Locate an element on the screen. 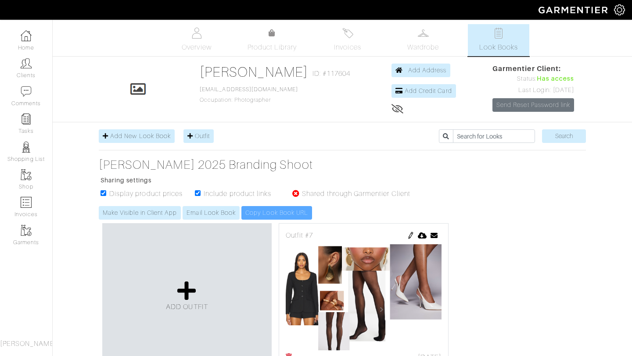 This screenshot has height=356, width=632. img: todo-9ac3debb85659649dc8f770b8b6100bb5dab4b48dedcbae339e5042a72dfd3cc.svg is located at coordinates (499, 33).